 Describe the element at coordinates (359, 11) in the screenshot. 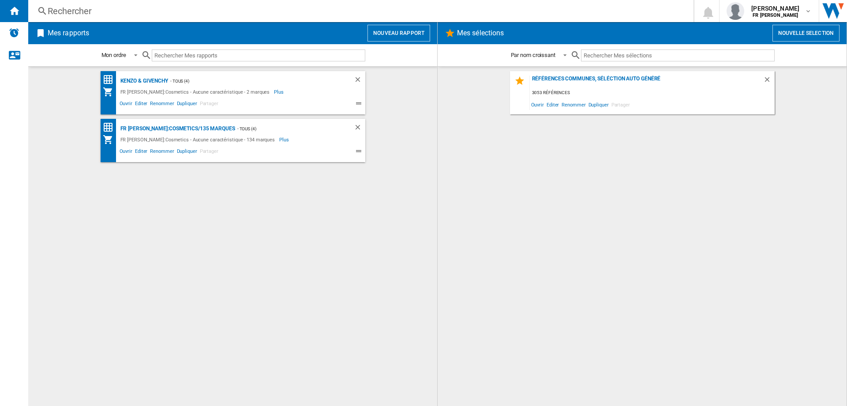

I see `div: Rechercher` at that location.